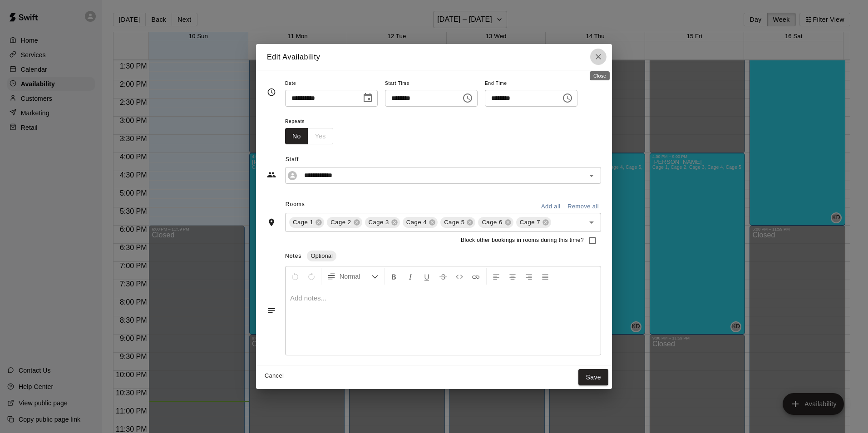  I want to click on button: Format Italics, so click(410, 276).